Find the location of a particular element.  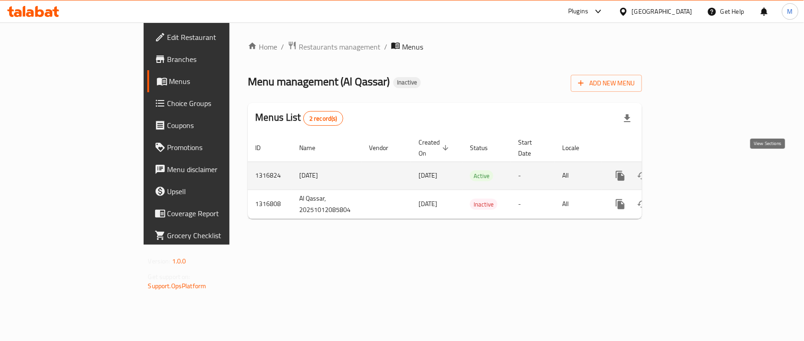

span: Upsell is located at coordinates (219, 191).